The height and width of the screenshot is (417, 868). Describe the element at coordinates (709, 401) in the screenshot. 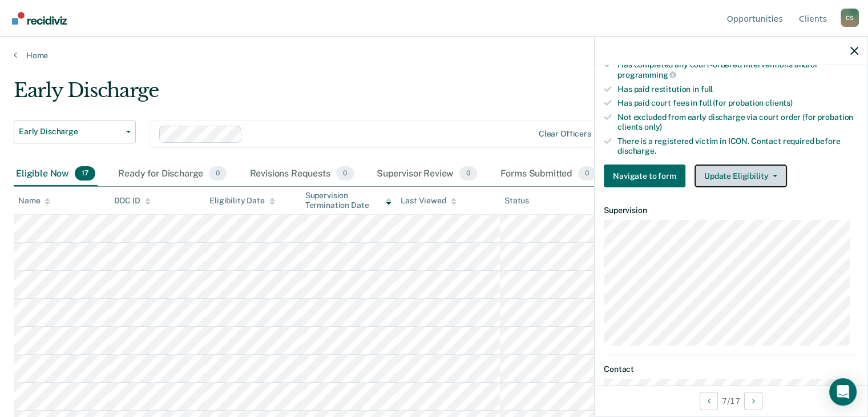

I see `button: Previous Opportunity` at that location.